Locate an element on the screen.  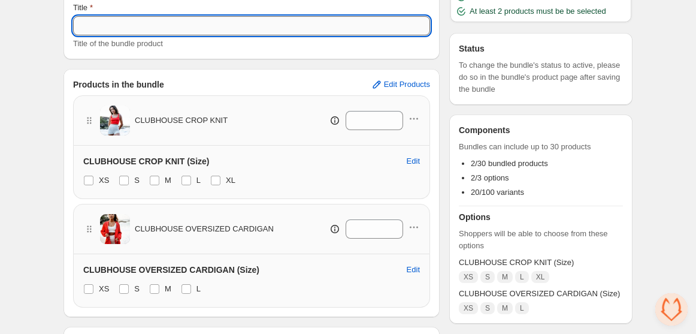
label: Title is located at coordinates (83, 8).